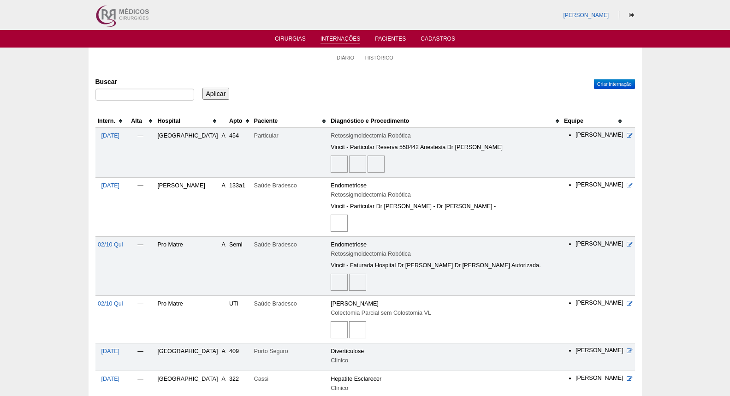  I want to click on th: Diagnóstico e Procedimento, so click(445, 121).